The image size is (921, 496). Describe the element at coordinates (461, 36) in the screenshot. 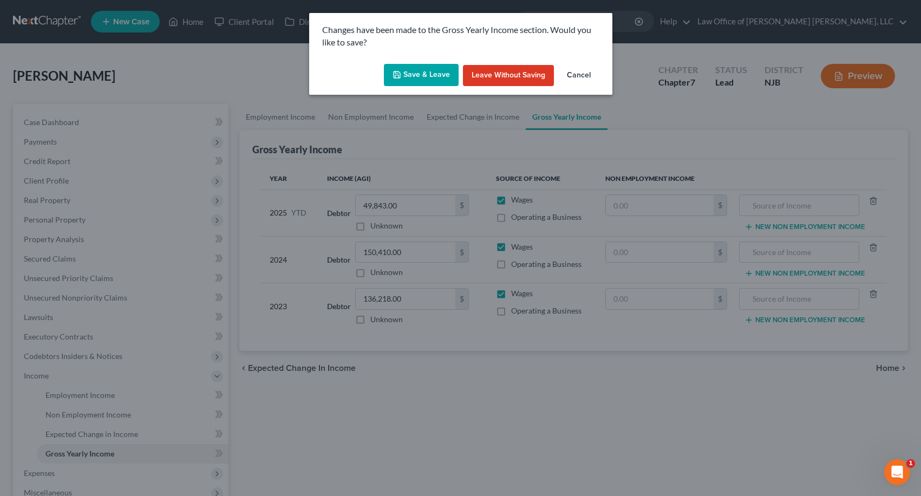

I see `p: Changes have been made to the Gross Yearly Income section. Would you like to save?` at that location.